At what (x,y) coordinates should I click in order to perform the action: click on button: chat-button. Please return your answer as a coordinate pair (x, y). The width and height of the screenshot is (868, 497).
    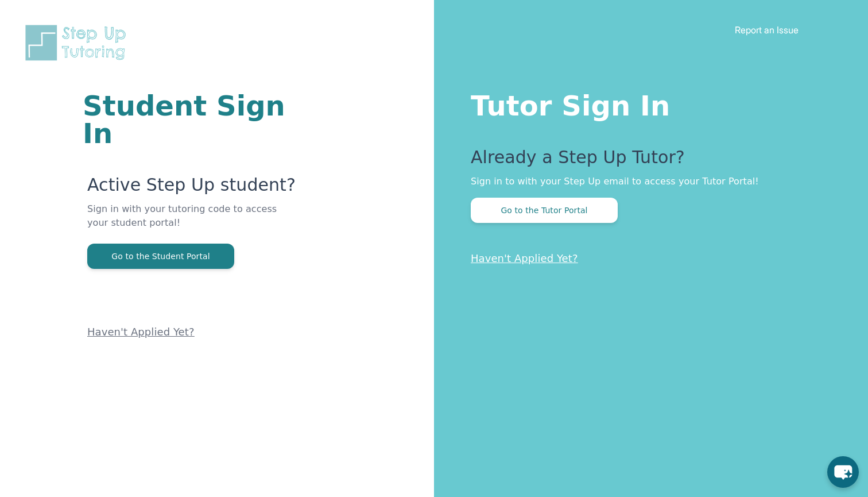
    Looking at the image, I should click on (843, 472).